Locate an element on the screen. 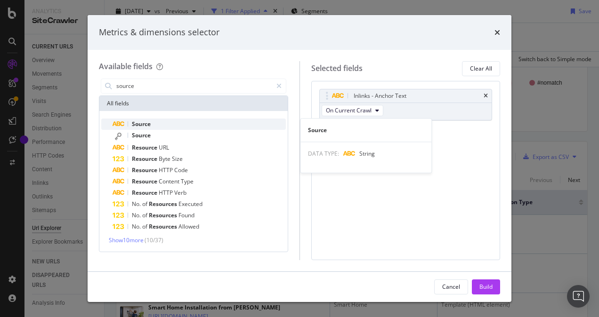  span: Verb is located at coordinates (180, 192).